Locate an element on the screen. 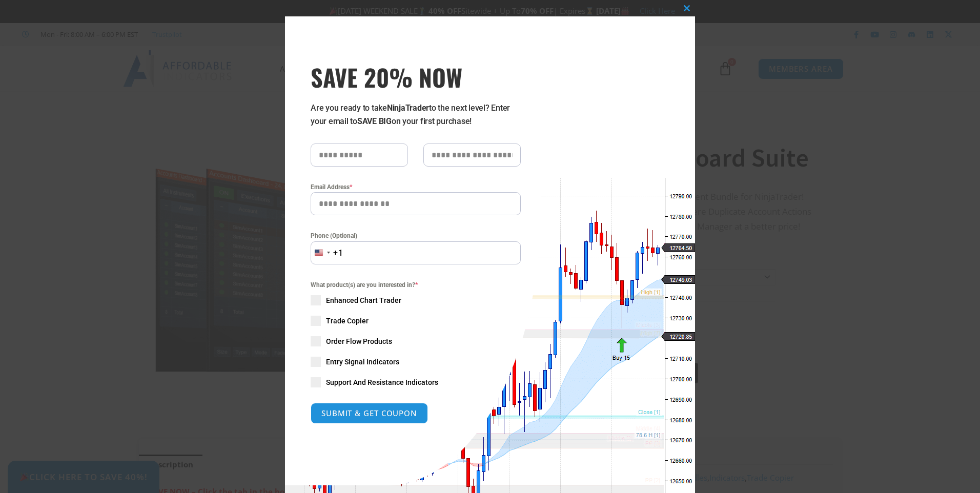 This screenshot has height=493, width=980. span: Enhanced Chart Trader is located at coordinates (363, 300).